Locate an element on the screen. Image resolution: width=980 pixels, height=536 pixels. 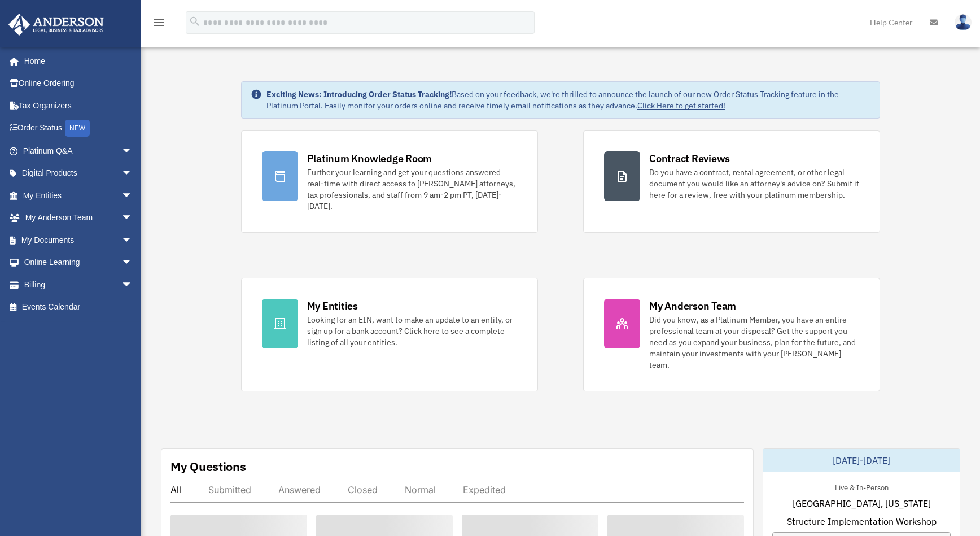
a: My Entitiesarrow_drop_down is located at coordinates (78, 195).